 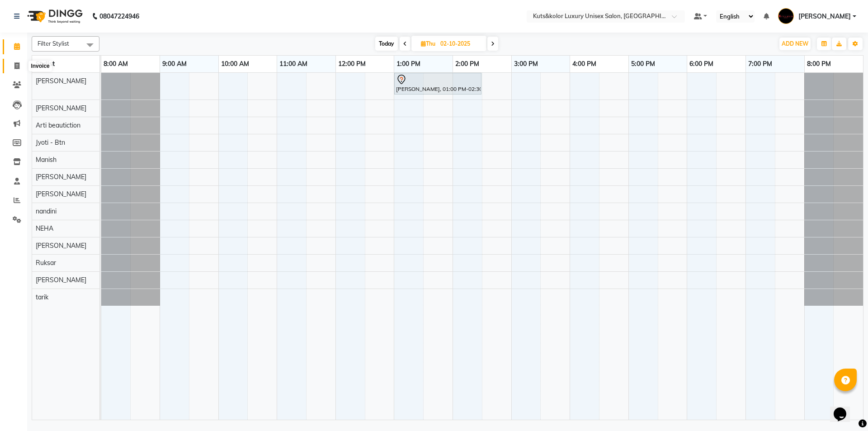 What do you see at coordinates (119, 16) in the screenshot?
I see `b: 08047224946` at bounding box center [119, 16].